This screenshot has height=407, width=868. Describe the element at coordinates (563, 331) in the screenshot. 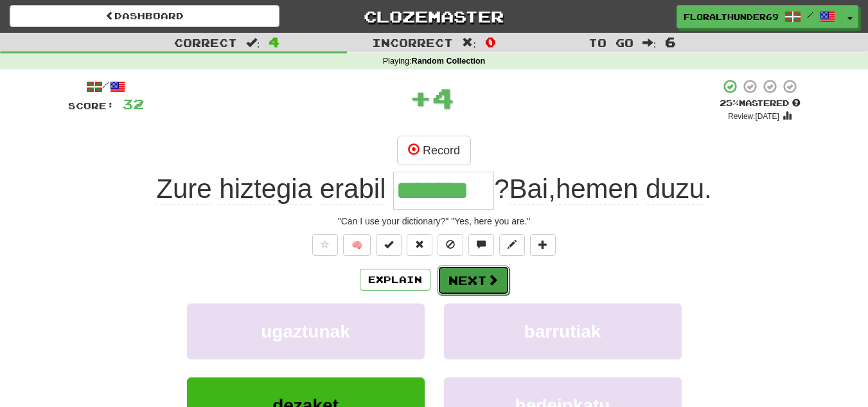

I see `button: barrutiak` at that location.